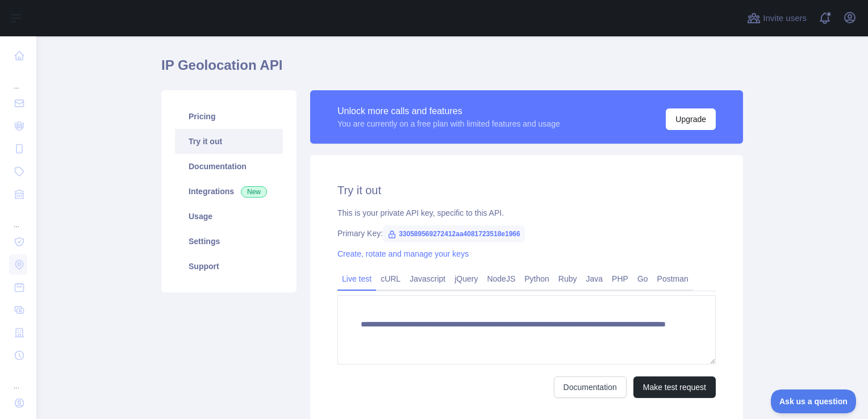 Image resolution: width=868 pixels, height=419 pixels. Describe the element at coordinates (229, 116) in the screenshot. I see `a: Pricing` at that location.